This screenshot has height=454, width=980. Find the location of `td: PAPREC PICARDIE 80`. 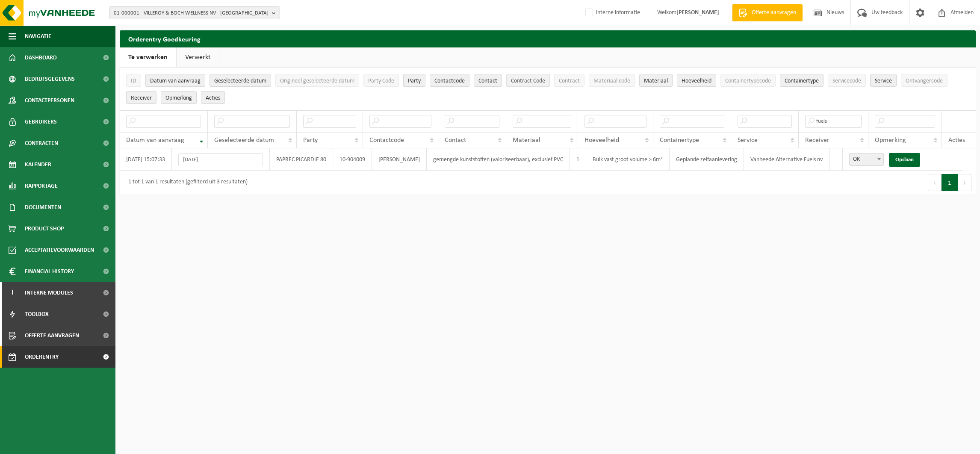

td: PAPREC PICARDIE 80 is located at coordinates (301, 159).